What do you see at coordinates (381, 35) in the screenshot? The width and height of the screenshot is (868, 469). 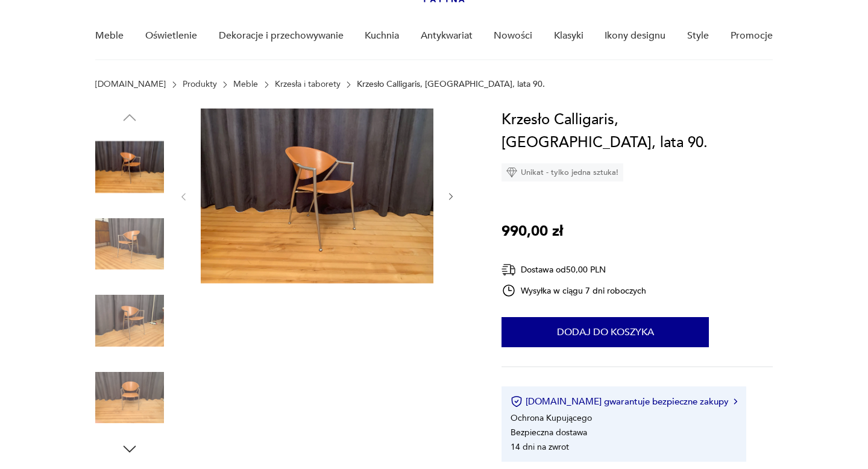 I see `a: Kuchnia` at bounding box center [381, 35].